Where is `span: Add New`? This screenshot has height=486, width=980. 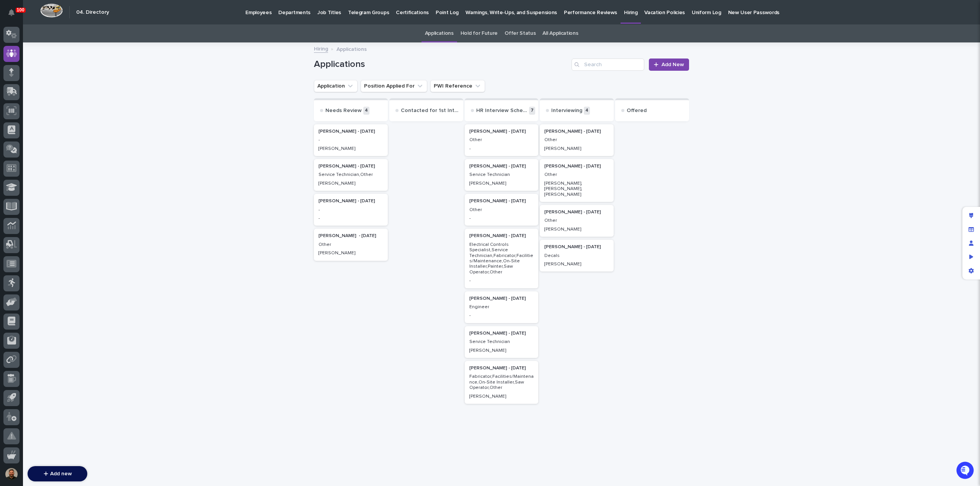 span: Add New is located at coordinates (672, 65).